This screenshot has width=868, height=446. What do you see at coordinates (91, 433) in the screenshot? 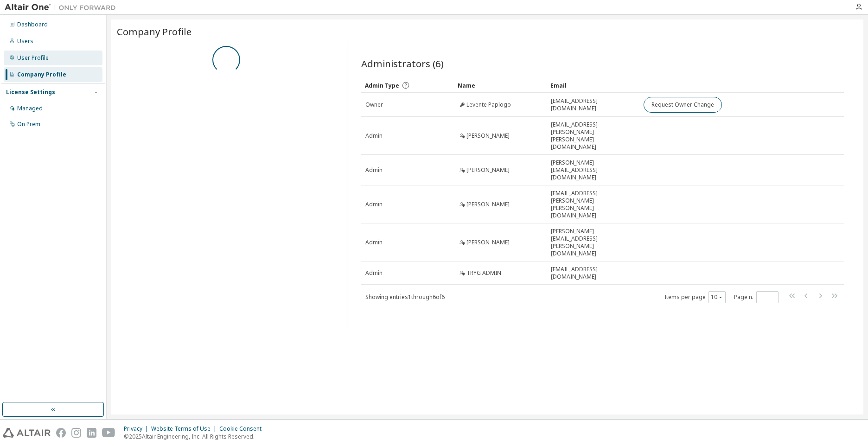
I see `img: linkedin.svg` at bounding box center [91, 433].